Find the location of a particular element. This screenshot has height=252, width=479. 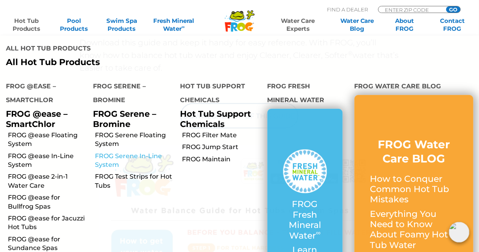

a: PoolProducts is located at coordinates (74, 25).